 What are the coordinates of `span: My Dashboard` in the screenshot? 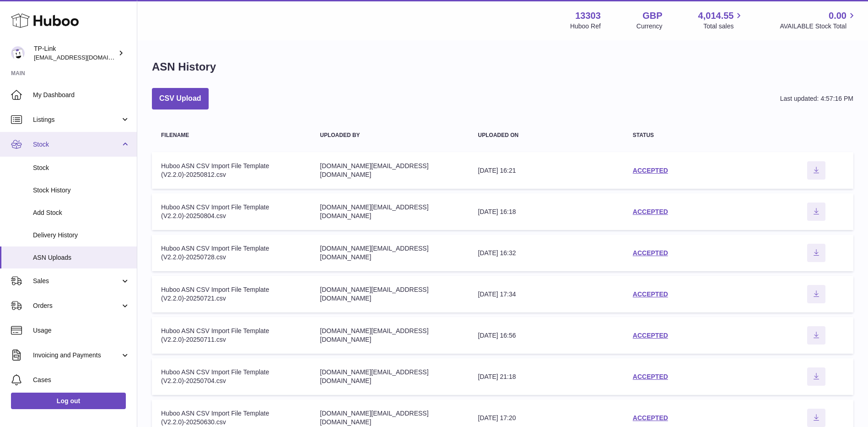 It's located at (82, 95).